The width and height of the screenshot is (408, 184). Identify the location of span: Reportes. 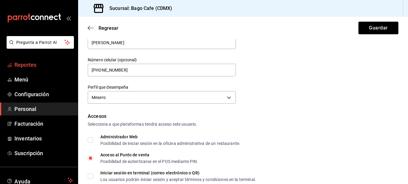
(44, 65).